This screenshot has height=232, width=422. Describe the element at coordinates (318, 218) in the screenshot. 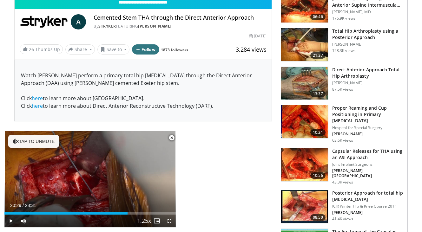

I see `span: 08:50` at that location.